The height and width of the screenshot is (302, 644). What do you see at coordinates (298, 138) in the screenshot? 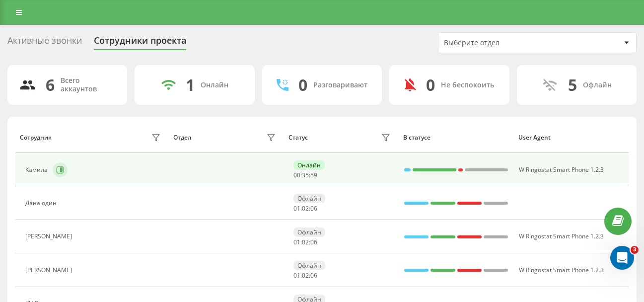
I see `div: Статус` at bounding box center [298, 138].